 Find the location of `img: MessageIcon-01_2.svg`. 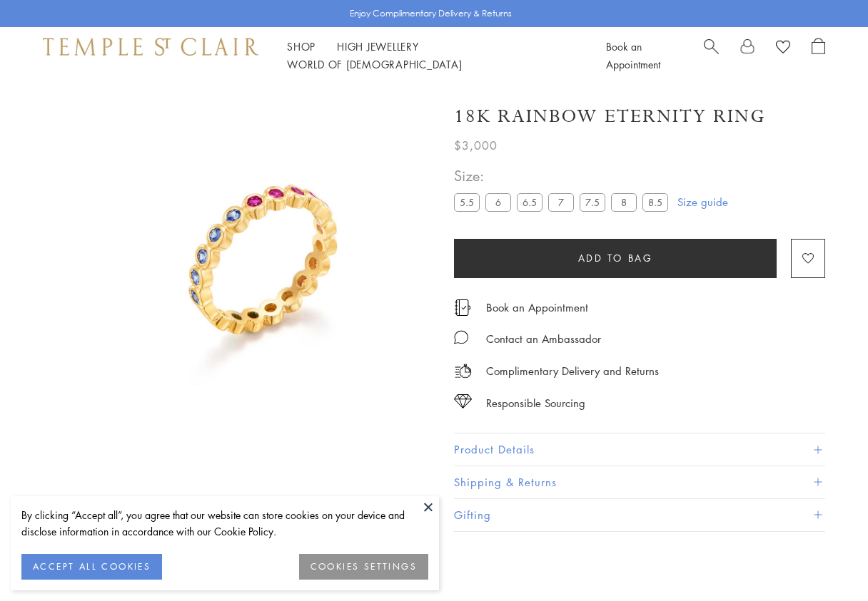

img: MessageIcon-01_2.svg is located at coordinates (461, 337).